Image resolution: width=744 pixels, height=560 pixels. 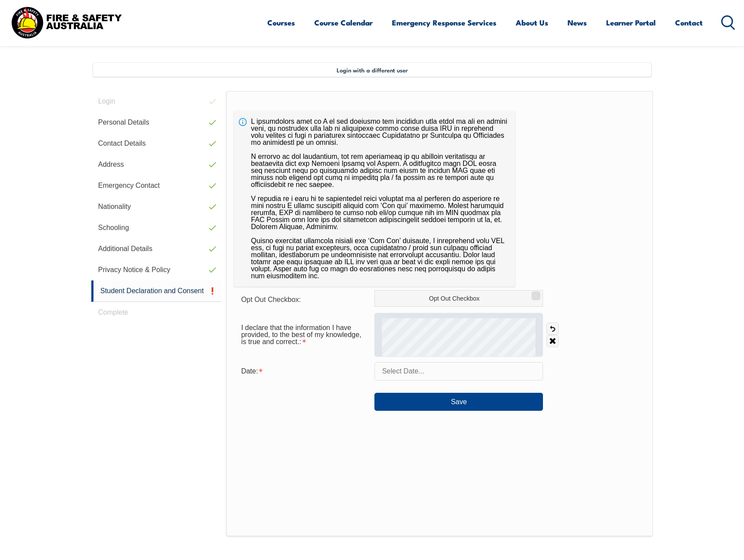 What do you see at coordinates (372, 70) in the screenshot?
I see `span: Login with a different user` at bounding box center [372, 70].